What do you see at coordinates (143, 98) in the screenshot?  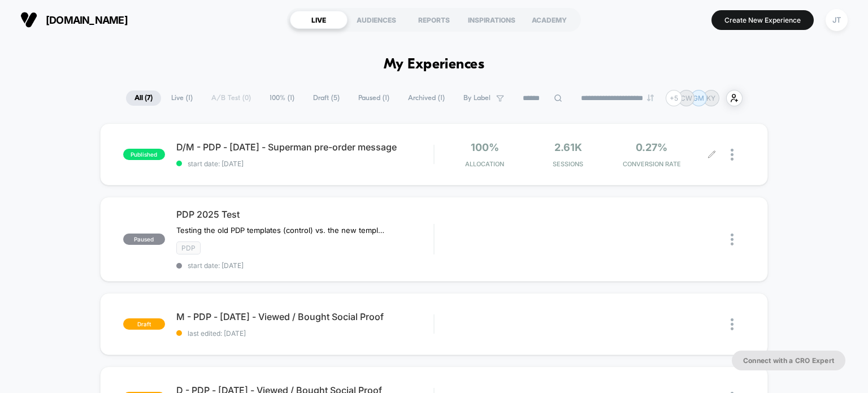 I see `span: All ( 7 )` at bounding box center [143, 98].